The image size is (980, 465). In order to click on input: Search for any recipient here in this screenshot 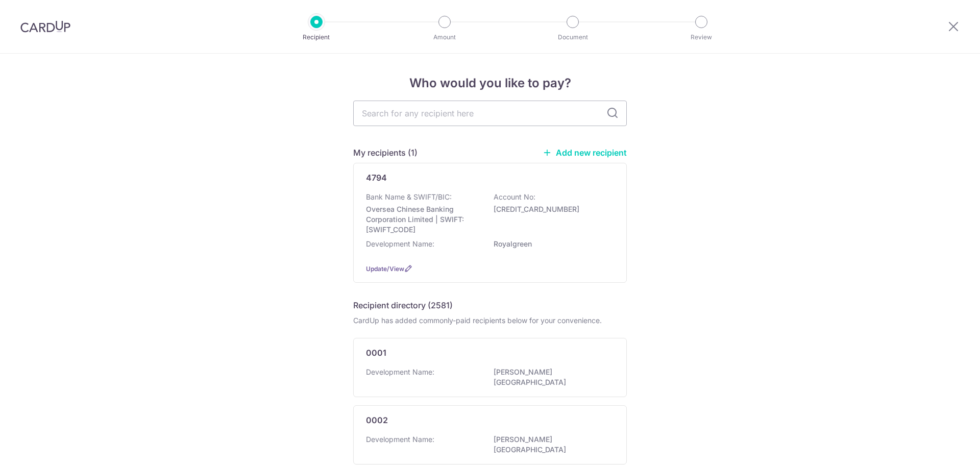, I will do `click(490, 113)`.